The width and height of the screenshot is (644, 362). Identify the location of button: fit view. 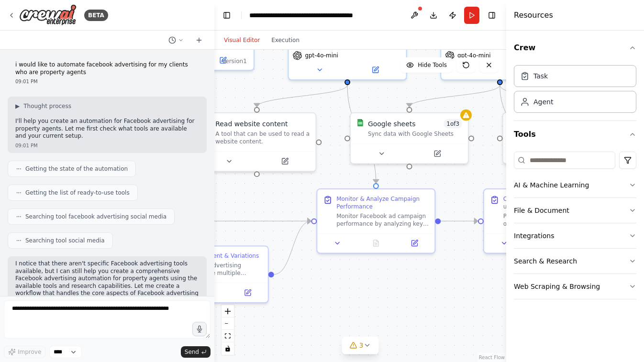
(227, 336).